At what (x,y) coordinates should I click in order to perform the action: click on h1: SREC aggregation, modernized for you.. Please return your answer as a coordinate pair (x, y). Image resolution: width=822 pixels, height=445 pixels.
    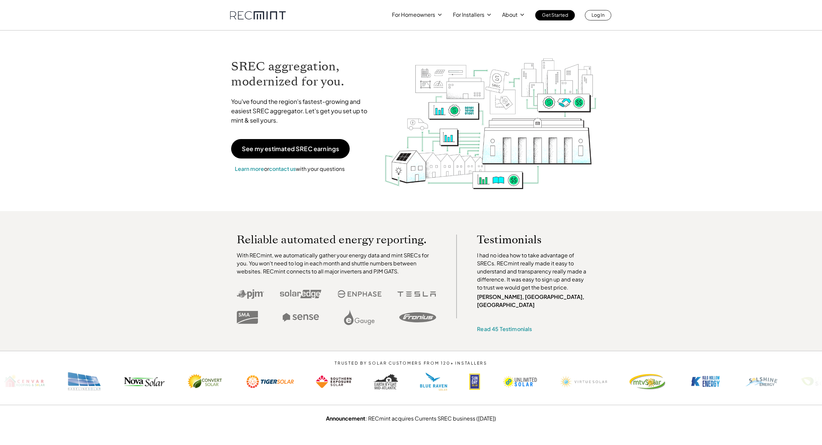
    Looking at the image, I should click on (302, 74).